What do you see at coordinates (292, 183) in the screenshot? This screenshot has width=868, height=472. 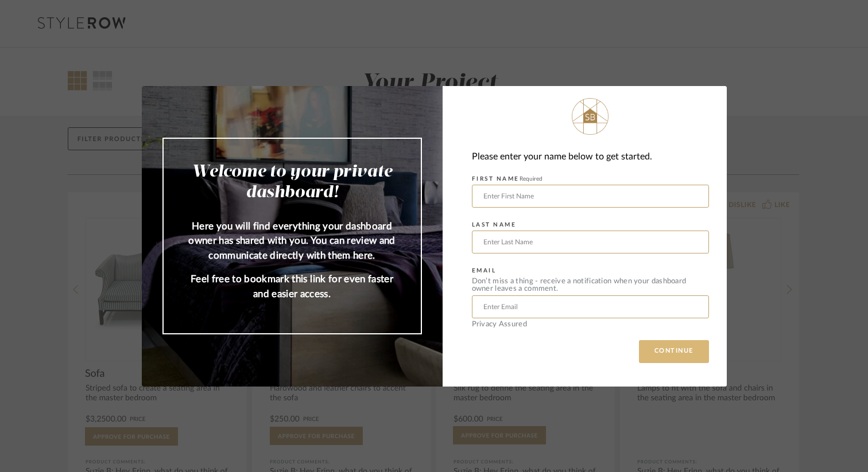 I see `h2: Welcome to your private dashboard!` at bounding box center [292, 183].